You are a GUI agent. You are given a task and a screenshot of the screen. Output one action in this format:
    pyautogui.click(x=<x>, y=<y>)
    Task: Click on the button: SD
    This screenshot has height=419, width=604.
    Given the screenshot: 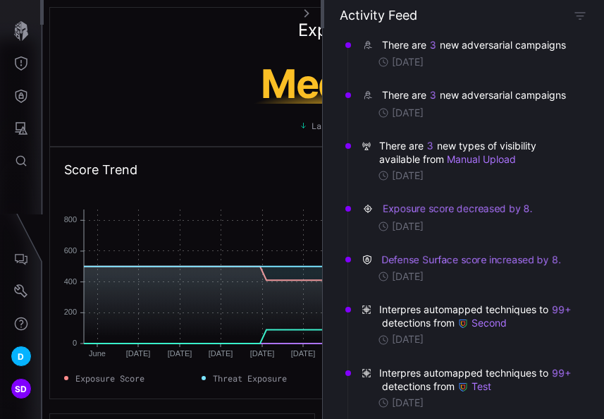 What is the action you would take?
    pyautogui.click(x=21, y=389)
    